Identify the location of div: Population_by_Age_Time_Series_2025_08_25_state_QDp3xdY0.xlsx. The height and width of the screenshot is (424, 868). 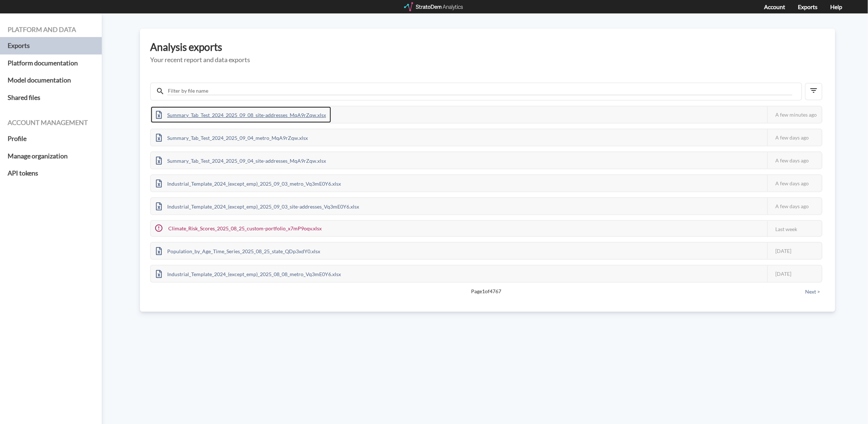
(238, 251).